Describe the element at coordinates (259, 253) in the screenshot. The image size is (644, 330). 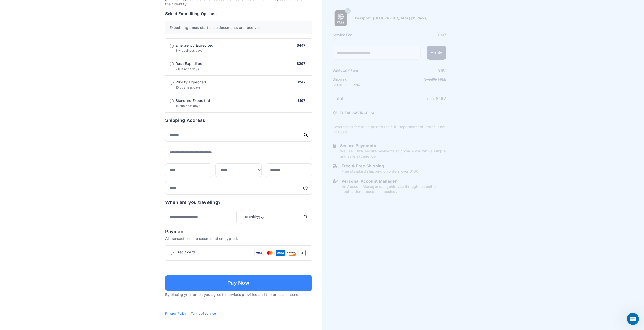
I see `img: Visa Card` at that location.